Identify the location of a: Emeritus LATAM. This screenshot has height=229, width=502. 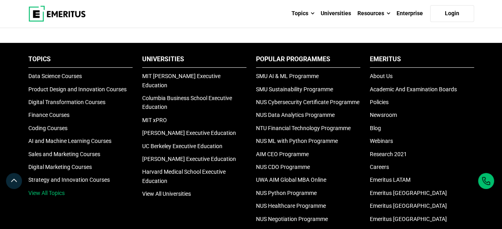
(390, 179).